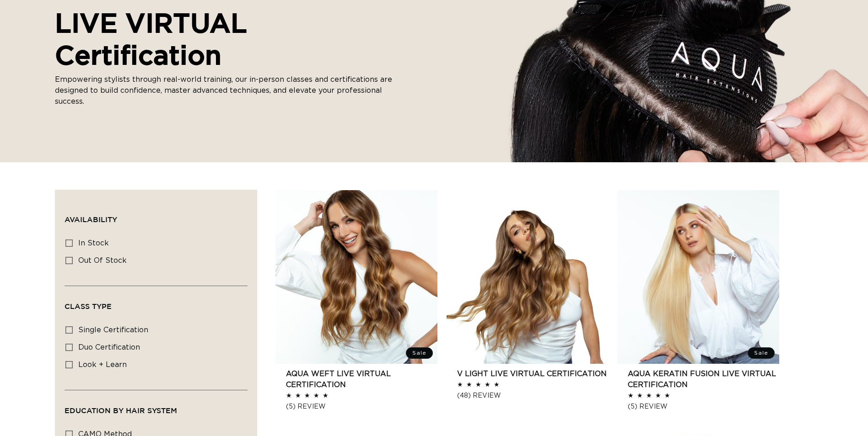 The image size is (868, 436). I want to click on span: duo certification, so click(109, 347).